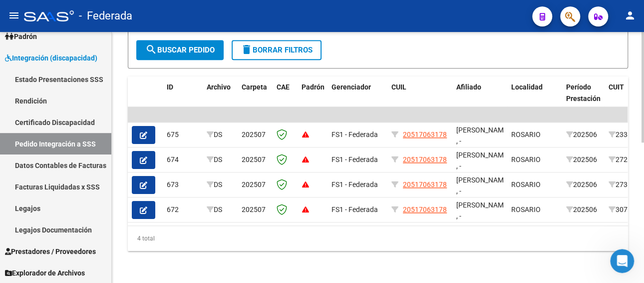 This screenshot has width=644, height=283. I want to click on span: Localidad, so click(527, 87).